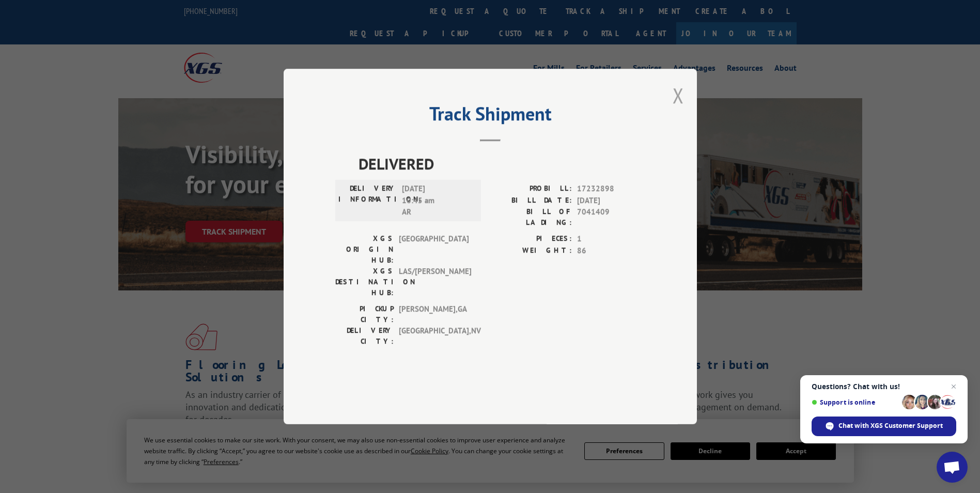 Image resolution: width=980 pixels, height=493 pixels. I want to click on span: 1, so click(611, 239).